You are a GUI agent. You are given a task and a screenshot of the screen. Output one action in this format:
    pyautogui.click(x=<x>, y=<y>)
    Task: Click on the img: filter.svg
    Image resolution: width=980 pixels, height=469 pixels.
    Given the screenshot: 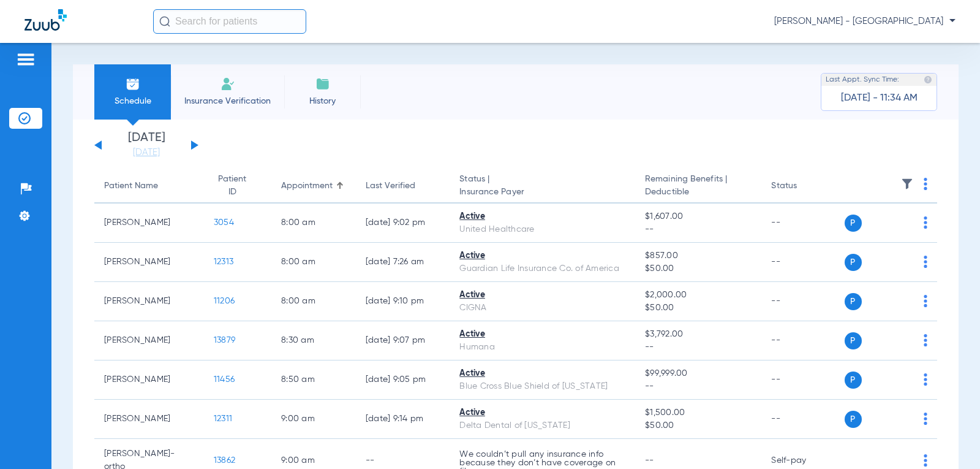 What is the action you would take?
    pyautogui.click(x=907, y=184)
    